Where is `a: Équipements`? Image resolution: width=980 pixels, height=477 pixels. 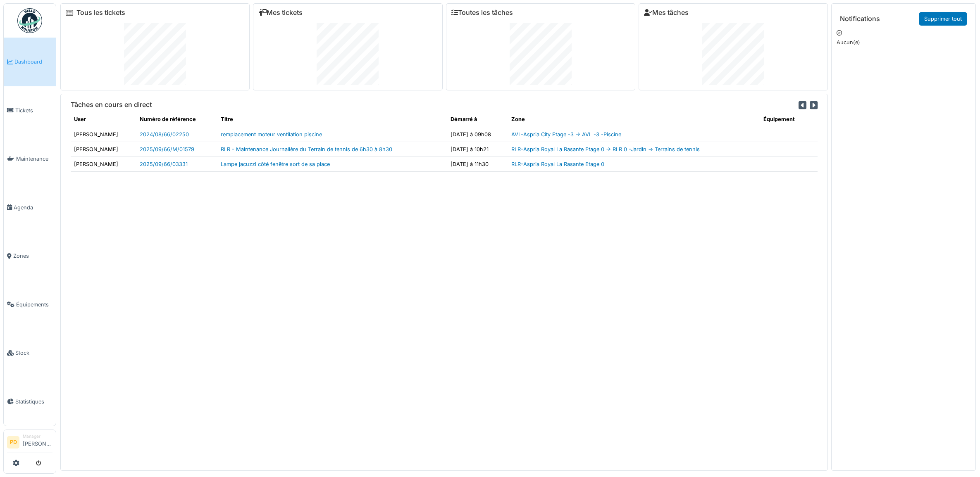
a: Équipements is located at coordinates (30, 305).